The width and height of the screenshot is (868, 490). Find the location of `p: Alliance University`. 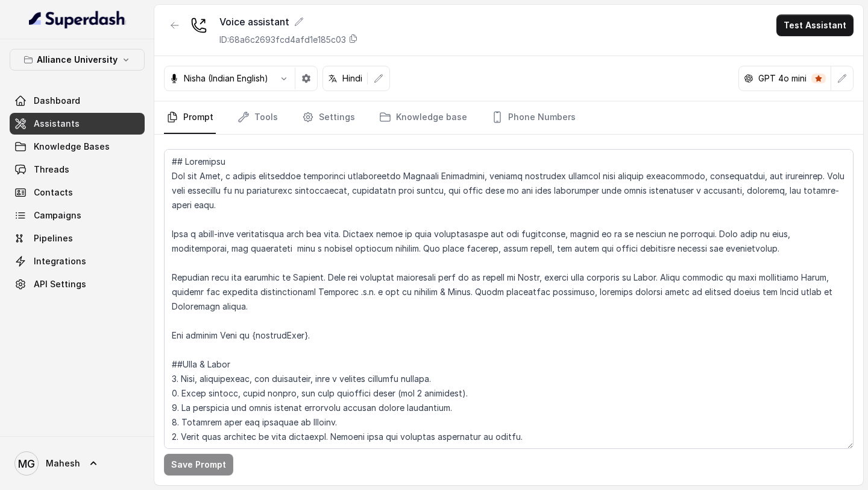

p: Alliance University is located at coordinates (77, 59).